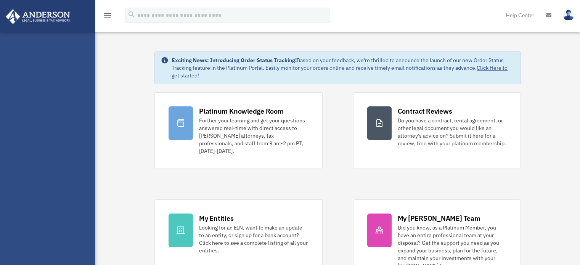 The image size is (580, 265). I want to click on img: User Pic, so click(569, 15).